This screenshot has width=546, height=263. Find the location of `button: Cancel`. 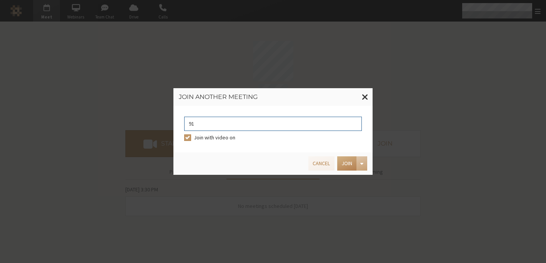

button: Cancel is located at coordinates (321, 163).